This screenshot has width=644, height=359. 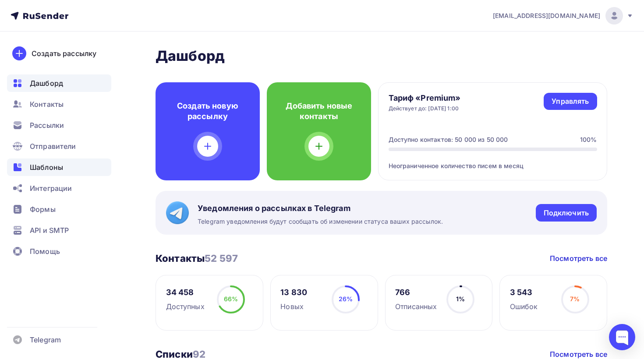 What do you see at coordinates (46, 83) in the screenshot?
I see `span: Дашборд` at bounding box center [46, 83].